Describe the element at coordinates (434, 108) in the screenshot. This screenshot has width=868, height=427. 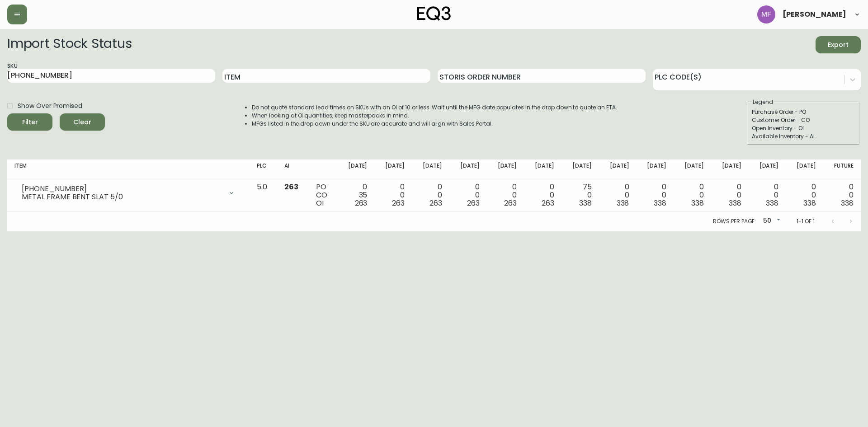
I see `li: Do not quote standard lead times on SKUs with an OI of 10 or less. Wait until the MFG date popula...` at that location.